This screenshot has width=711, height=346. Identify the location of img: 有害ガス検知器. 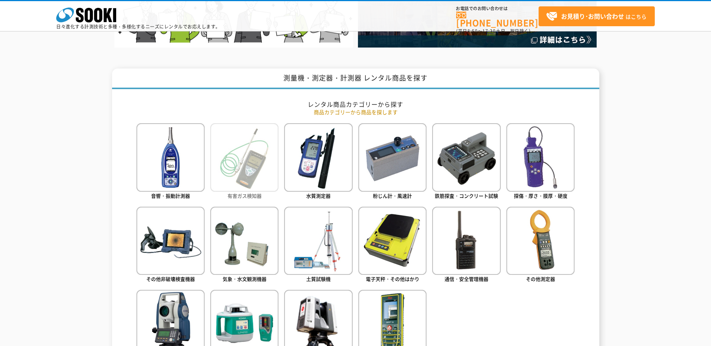
(244, 157).